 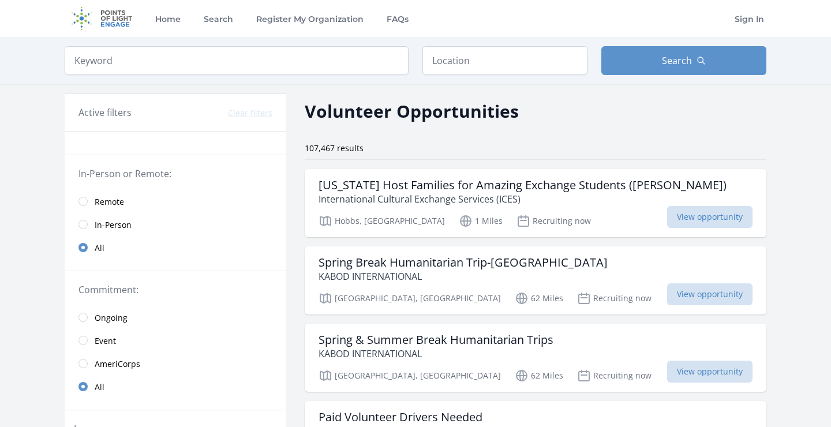 I want to click on p: 1 Miles, so click(x=481, y=221).